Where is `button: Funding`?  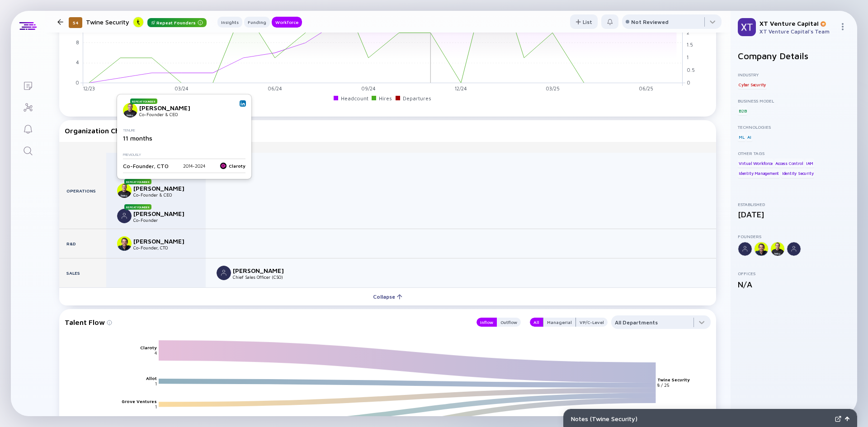 button: Funding is located at coordinates (257, 22).